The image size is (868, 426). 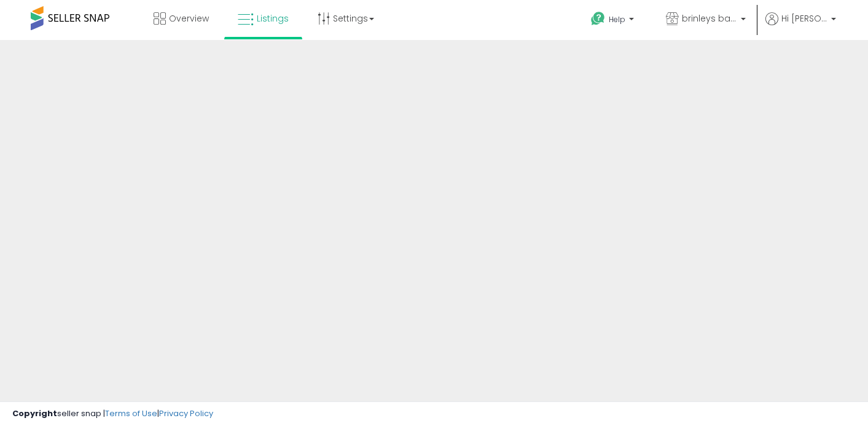 I want to click on strong: Copyright, so click(x=34, y=413).